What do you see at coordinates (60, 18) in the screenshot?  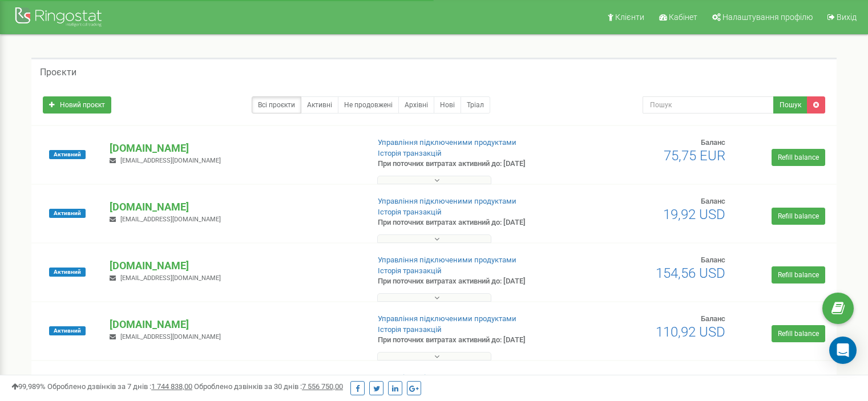 I see `img: Ringostat Logo` at bounding box center [60, 18].